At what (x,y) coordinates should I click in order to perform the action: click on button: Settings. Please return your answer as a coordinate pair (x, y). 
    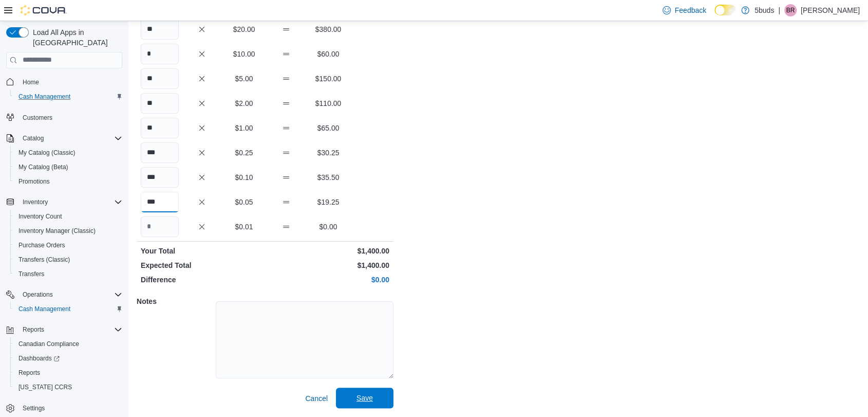
    Looking at the image, I should click on (65, 407).